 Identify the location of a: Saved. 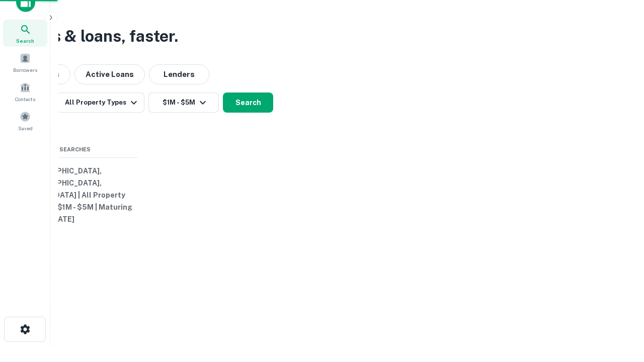
(25, 121).